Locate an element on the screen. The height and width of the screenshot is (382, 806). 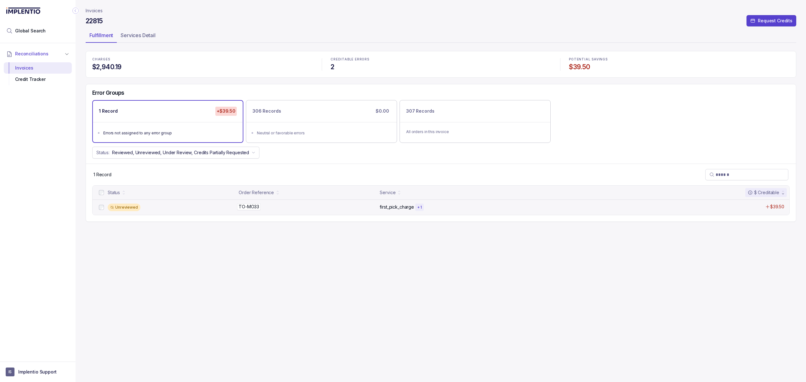
button: Reconciliations is located at coordinates (38, 54).